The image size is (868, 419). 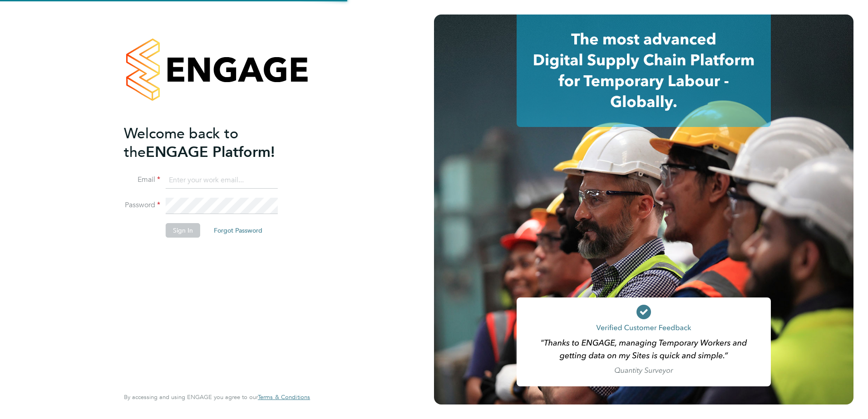 What do you see at coordinates (183, 230) in the screenshot?
I see `button: Sign In` at bounding box center [183, 230].